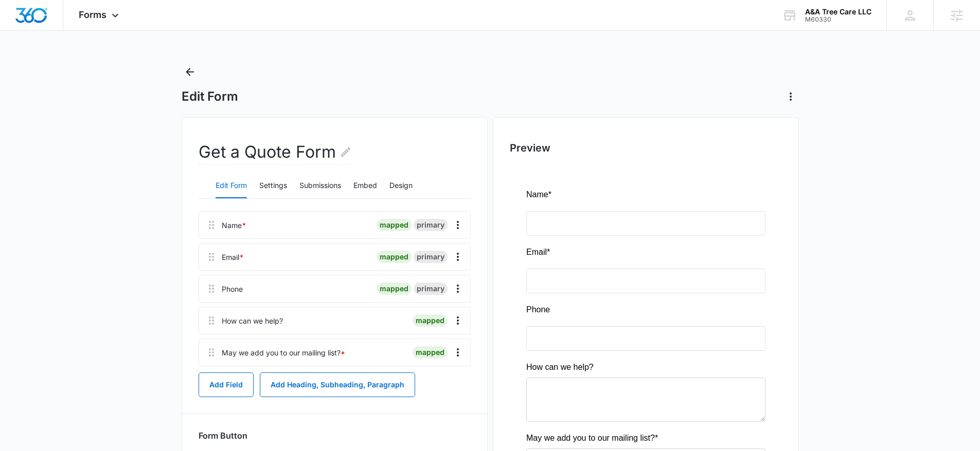 The image size is (980, 451). What do you see at coordinates (232, 288) in the screenshot?
I see `div: Phone` at bounding box center [232, 288].